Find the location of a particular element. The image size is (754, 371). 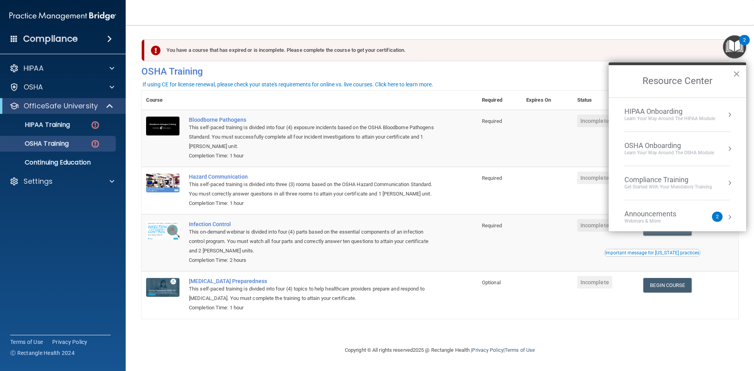

div: Get Started with your mandatory training is located at coordinates (668, 187).